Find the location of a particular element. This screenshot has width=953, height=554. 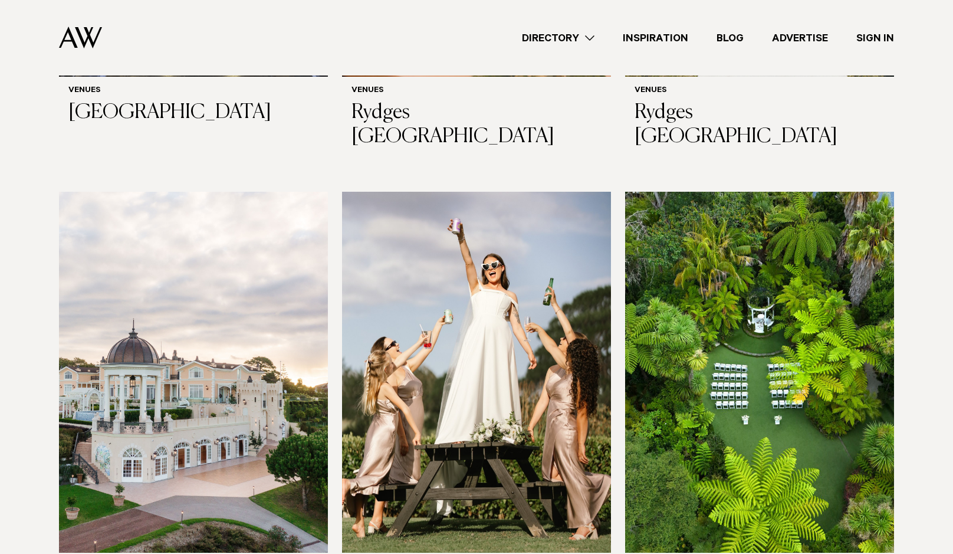

img: Auckland Weddings Venues | The Boat House - at The Riverhead is located at coordinates (477, 372).